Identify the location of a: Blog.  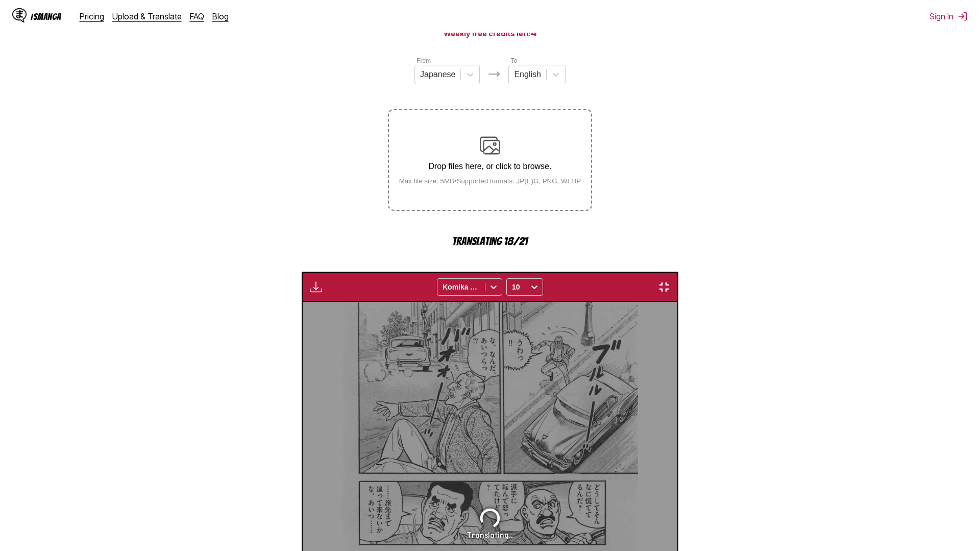
(221, 17).